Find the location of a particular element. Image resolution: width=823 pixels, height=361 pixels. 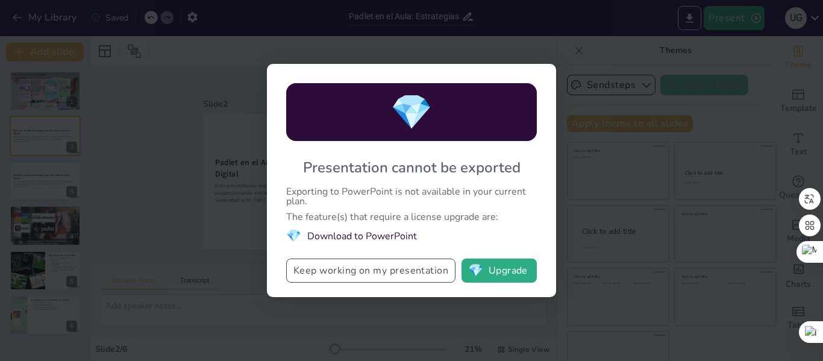

button: Keep working on my presentation is located at coordinates (370, 270).